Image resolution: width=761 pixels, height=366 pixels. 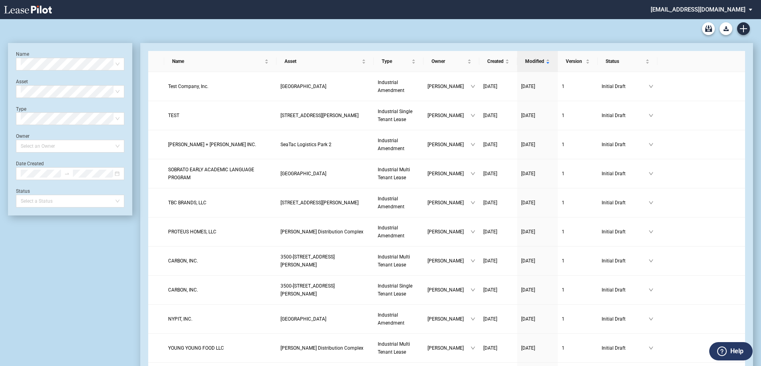 I want to click on th: Name, so click(x=220, y=61).